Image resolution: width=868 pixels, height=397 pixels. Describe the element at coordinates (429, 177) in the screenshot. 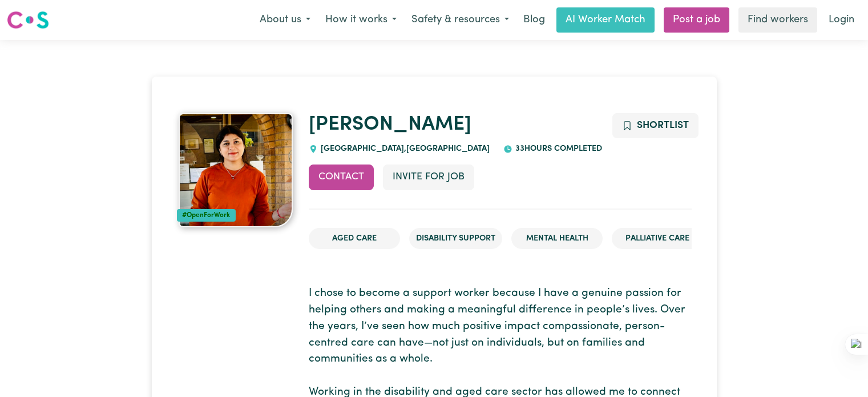

I see `button: Invite for Job` at that location.